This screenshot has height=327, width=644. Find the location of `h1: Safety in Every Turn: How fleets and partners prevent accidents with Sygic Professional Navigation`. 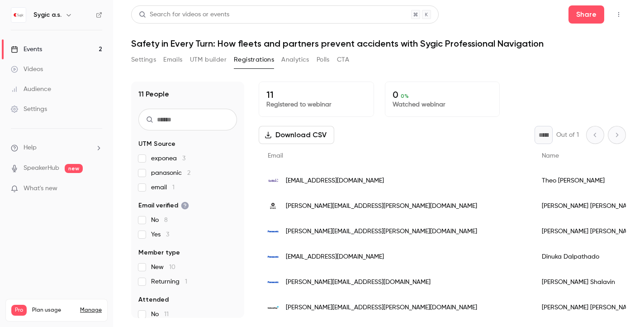

h1: Safety in Every Turn: How fleets and partners prevent accidents with Sygic Professional Navigation is located at coordinates (379, 43).